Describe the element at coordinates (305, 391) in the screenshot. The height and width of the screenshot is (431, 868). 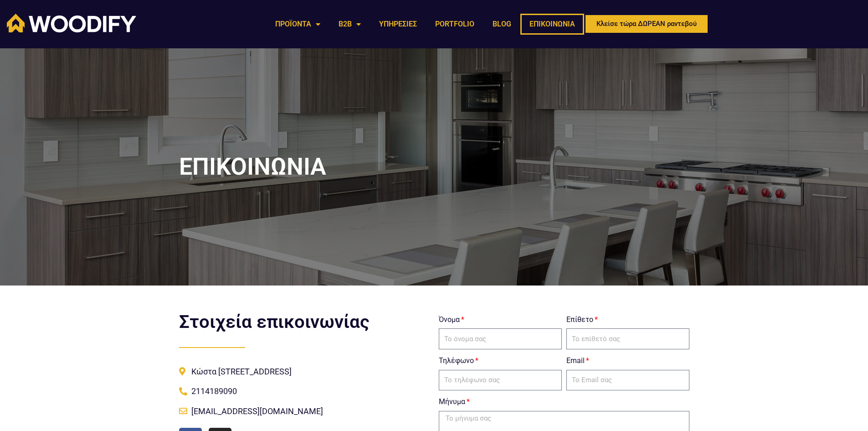
I see `a: 2114189090` at that location.